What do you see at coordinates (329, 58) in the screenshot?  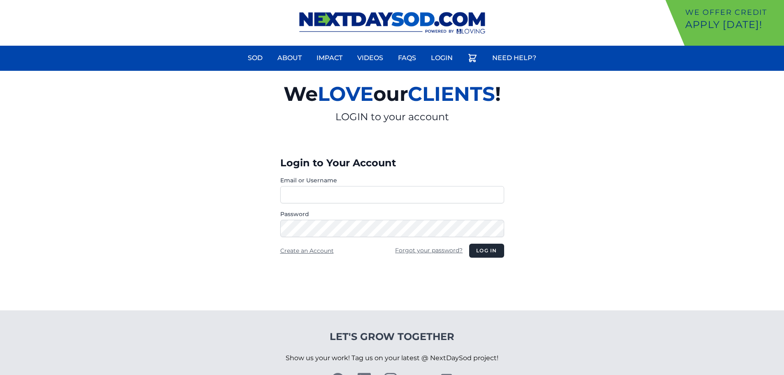 I see `a: Impact` at bounding box center [329, 58].